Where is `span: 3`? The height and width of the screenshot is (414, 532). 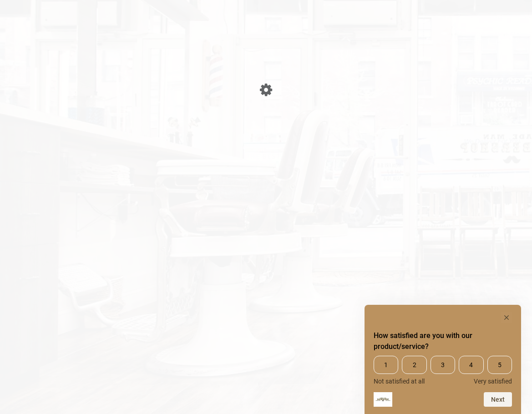
span: 3 is located at coordinates (443, 364).